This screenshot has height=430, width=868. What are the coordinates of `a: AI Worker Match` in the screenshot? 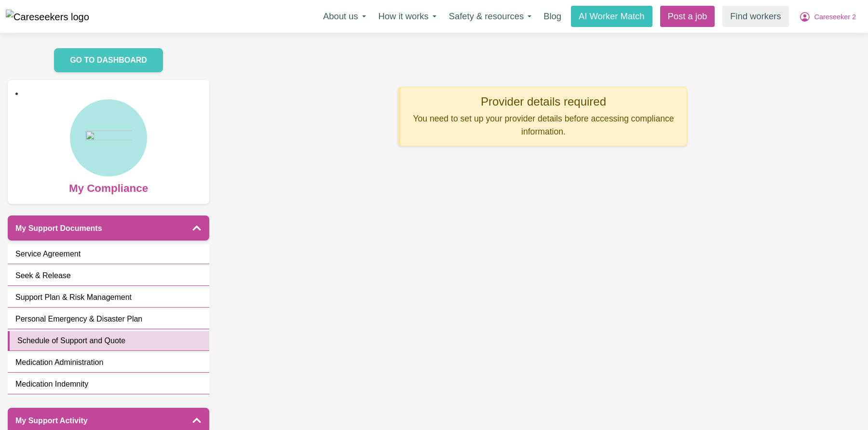 It's located at (612, 16).